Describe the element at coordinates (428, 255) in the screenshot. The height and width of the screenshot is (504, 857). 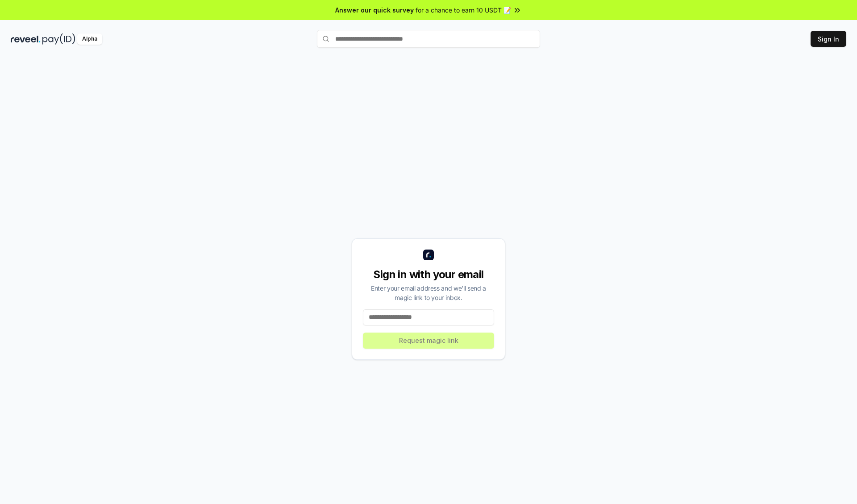
I see `img: logo_small` at that location.